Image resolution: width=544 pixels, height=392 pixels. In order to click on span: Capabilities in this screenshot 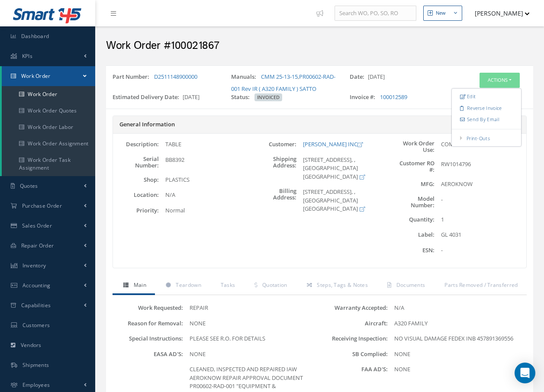, I will do `click(36, 305)`.